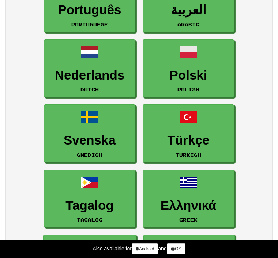 Image resolution: width=278 pixels, height=258 pixels. Describe the element at coordinates (188, 90) in the screenshot. I see `small: Polish` at that location.